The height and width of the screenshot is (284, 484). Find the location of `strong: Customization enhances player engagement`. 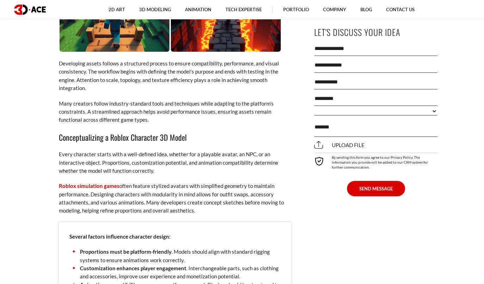

strong: Customization enhances player engagement is located at coordinates (133, 269).